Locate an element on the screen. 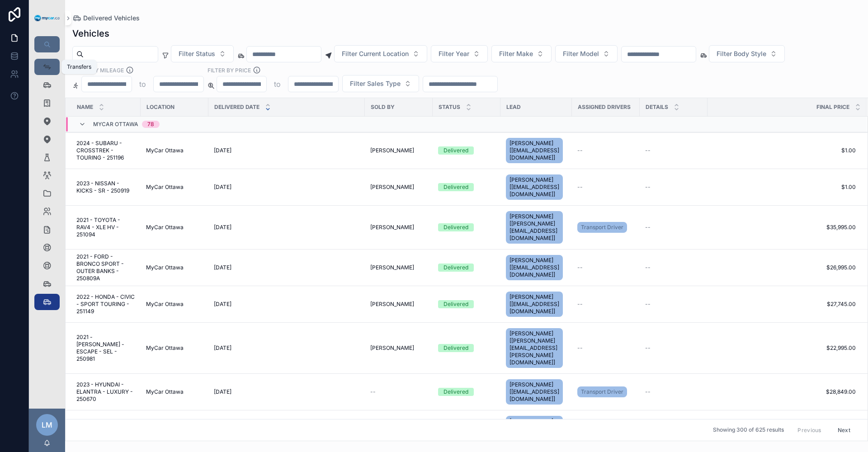  span: Filter Current Location is located at coordinates (375, 54).